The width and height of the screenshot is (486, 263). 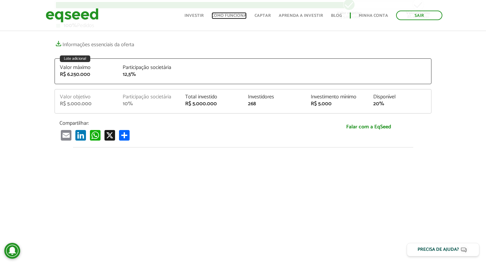 What do you see at coordinates (399, 104) in the screenshot?
I see `div: 20%` at bounding box center [399, 104].